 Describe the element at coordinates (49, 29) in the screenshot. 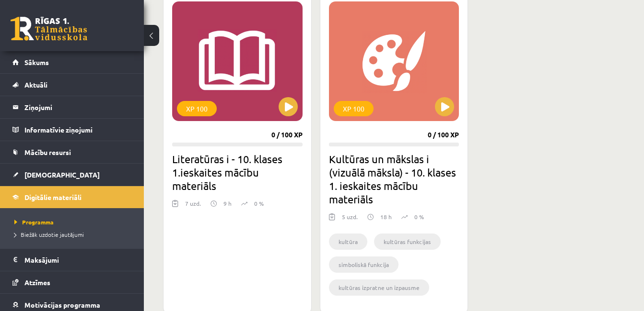

I see `a: Rīgas 1. Tālmācības vidusskola` at that location.